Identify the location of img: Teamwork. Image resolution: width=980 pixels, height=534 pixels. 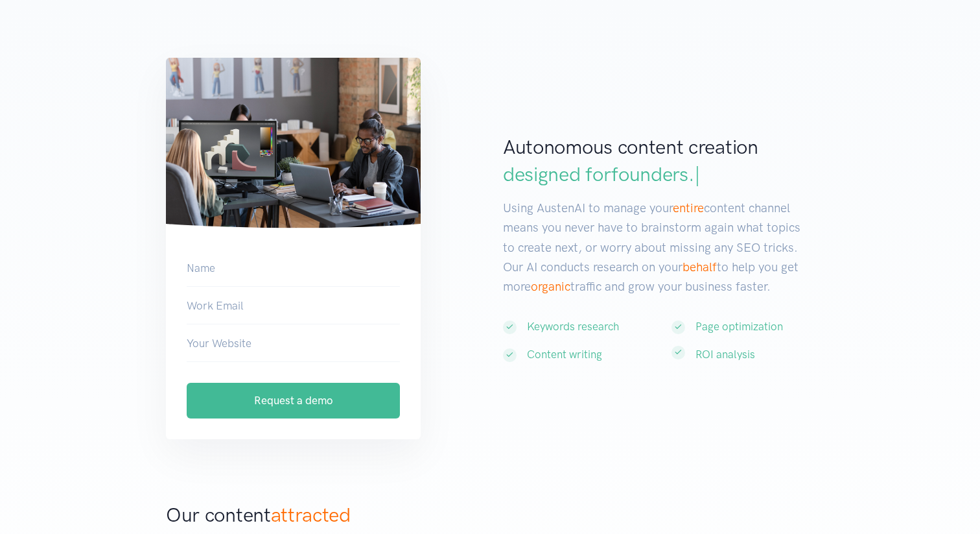
(293, 143).